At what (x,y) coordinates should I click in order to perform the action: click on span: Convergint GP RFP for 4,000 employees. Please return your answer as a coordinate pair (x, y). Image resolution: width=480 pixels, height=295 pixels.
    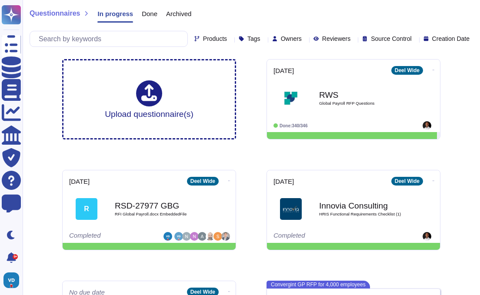
    Looking at the image, I should click on (318, 285).